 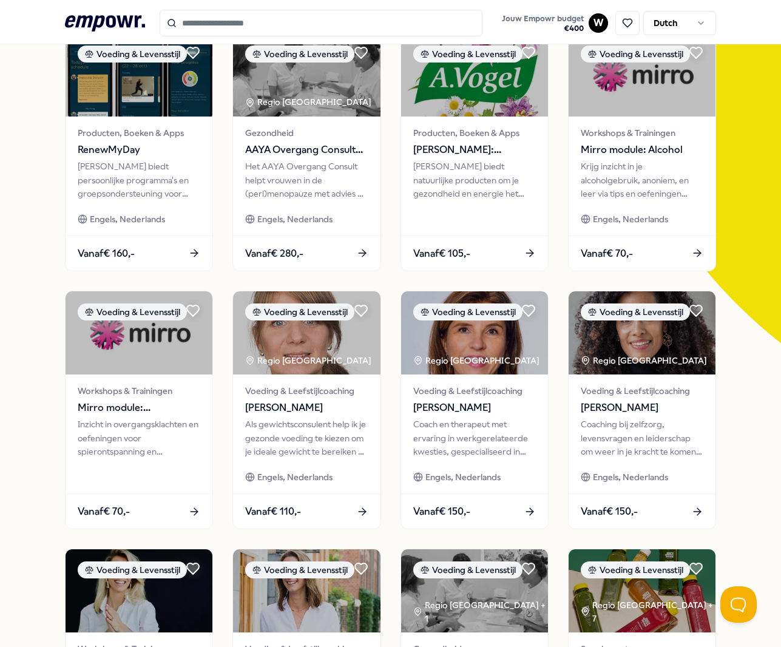 I want to click on div: Krijg inzicht in je alcoholgebruik, anoniem, en leer via tips en oefeningen weer controle te krij..., so click(x=642, y=180).